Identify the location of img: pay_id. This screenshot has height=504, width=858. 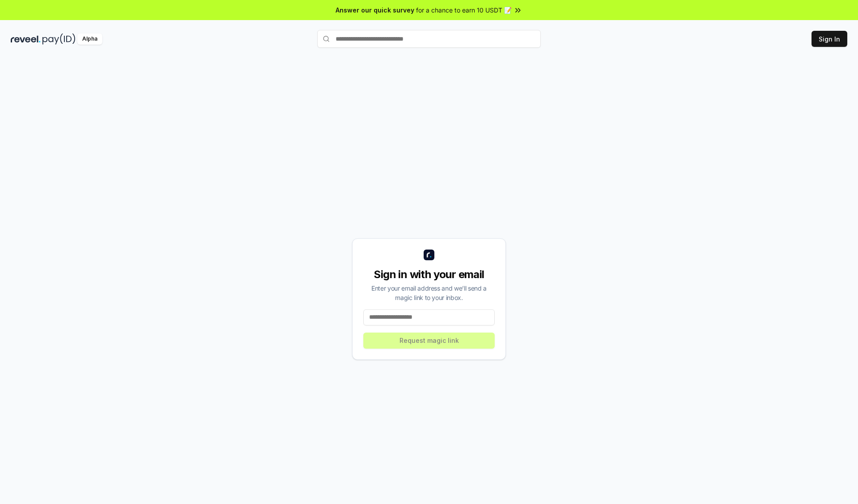
(59, 39).